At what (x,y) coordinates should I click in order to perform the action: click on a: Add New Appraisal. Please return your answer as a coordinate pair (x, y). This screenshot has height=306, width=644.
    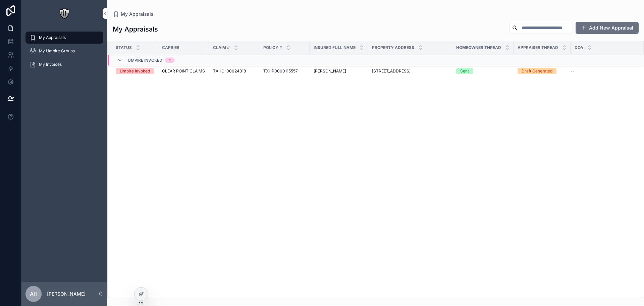
    Looking at the image, I should click on (607, 28).